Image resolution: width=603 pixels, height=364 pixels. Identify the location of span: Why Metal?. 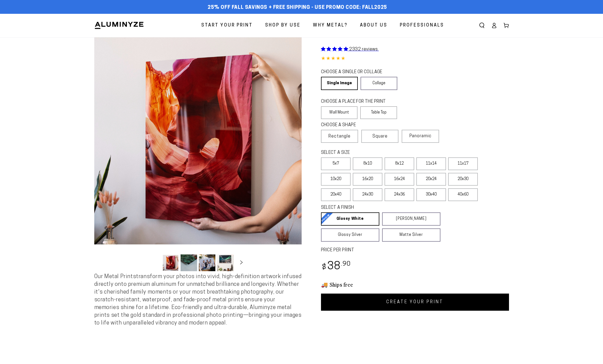
(331, 25).